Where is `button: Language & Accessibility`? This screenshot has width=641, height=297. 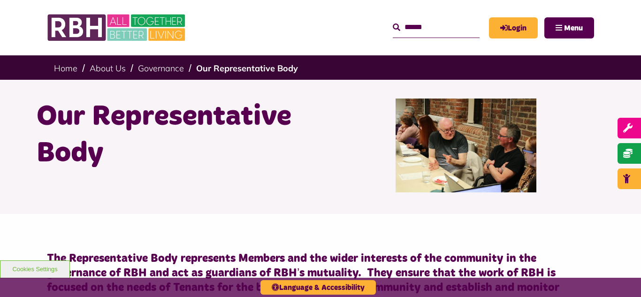 button: Language & Accessibility is located at coordinates (318, 287).